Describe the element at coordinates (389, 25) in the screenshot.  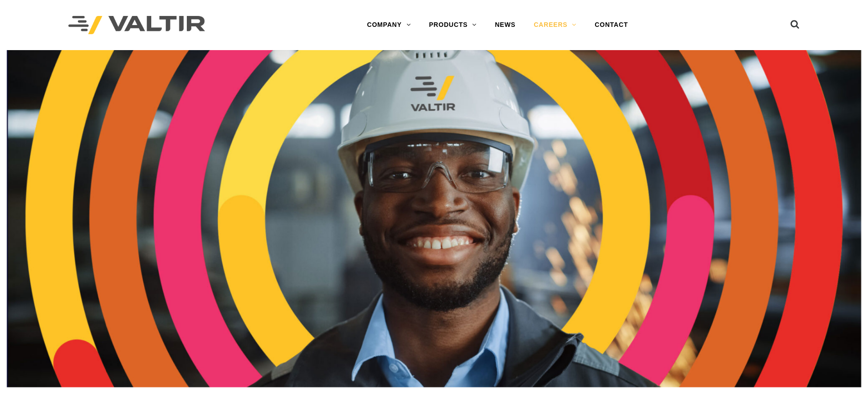
I see `a: COMPANY` at that location.